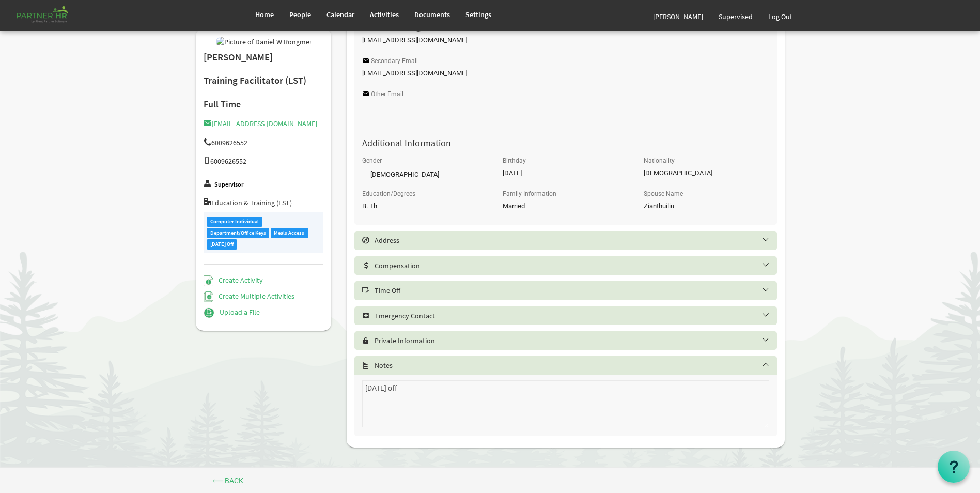 The height and width of the screenshot is (493, 980). I want to click on label: Supervisor, so click(229, 185).